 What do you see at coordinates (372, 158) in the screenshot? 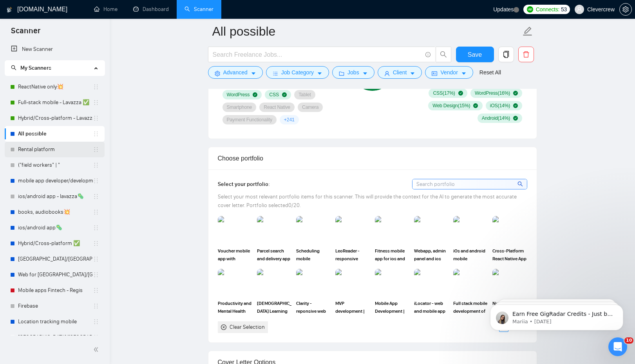
I see `div: Choose portfolio` at bounding box center [372, 158].